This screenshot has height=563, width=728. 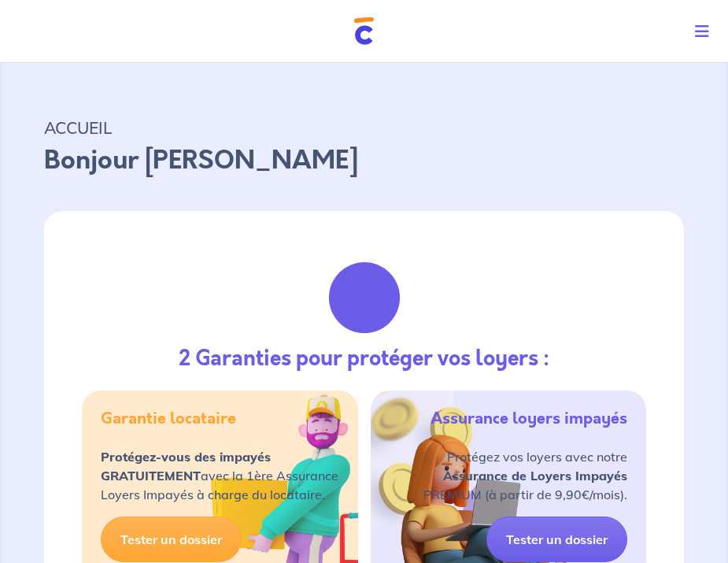 I want to click on h3: 2 Garanties pour protéger vos loyers :, so click(x=364, y=359).